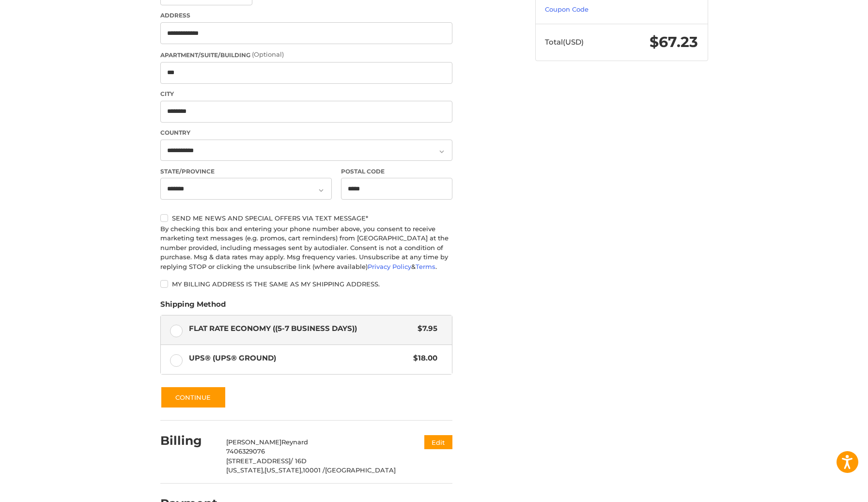  I want to click on label: City, so click(307, 94).